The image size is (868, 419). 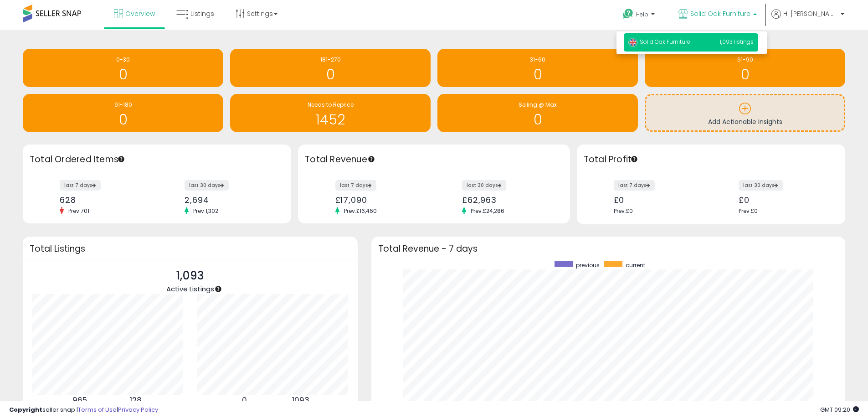 I want to click on b: 1093, so click(x=301, y=400).